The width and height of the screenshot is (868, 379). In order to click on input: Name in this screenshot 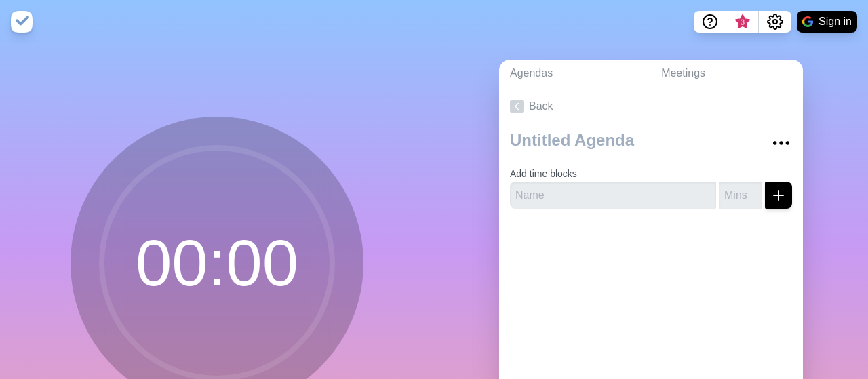, I will do `click(613, 195)`.